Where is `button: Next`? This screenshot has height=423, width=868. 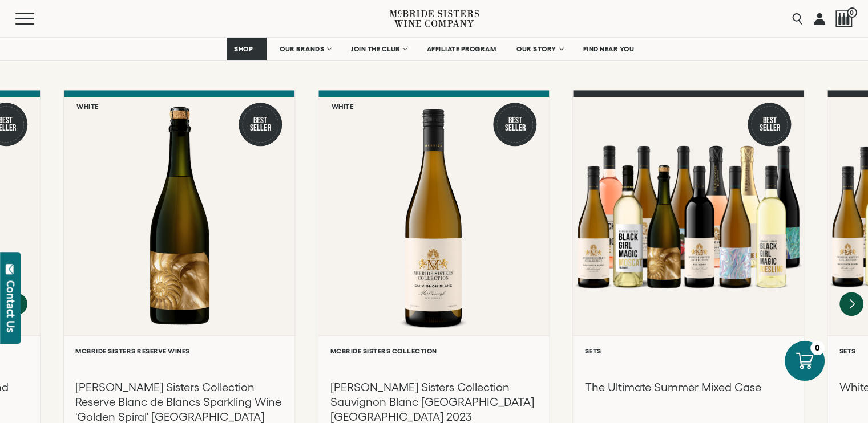
button: Next is located at coordinates (851, 304).